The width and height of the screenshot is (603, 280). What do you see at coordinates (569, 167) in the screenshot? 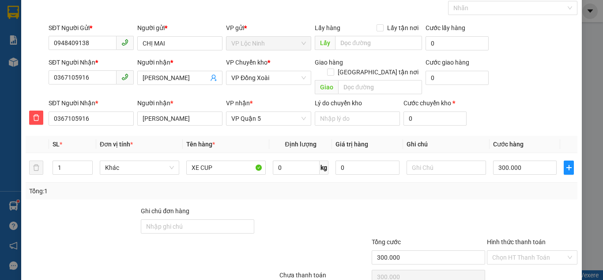
I see `span: plus` at bounding box center [569, 167].